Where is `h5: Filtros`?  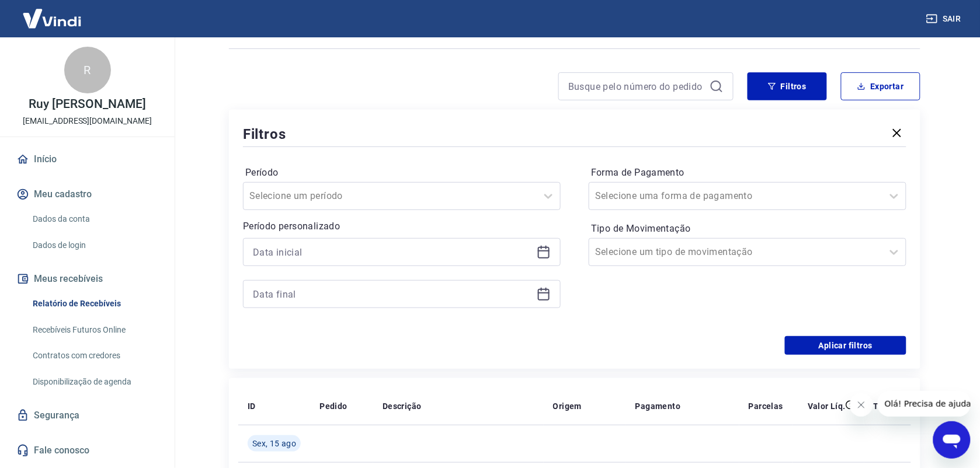
h5: Filtros is located at coordinates (264, 134).